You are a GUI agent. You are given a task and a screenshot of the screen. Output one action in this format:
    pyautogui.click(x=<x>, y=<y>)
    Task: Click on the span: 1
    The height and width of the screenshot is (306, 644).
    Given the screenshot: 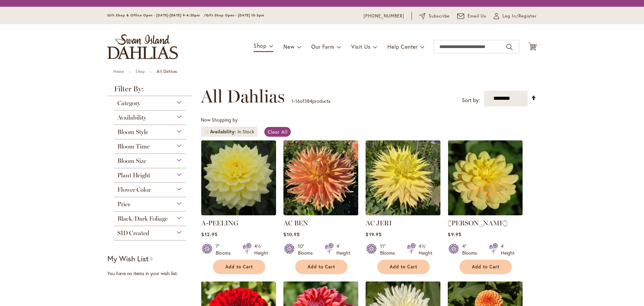 What is the action you would take?
    pyautogui.click(x=293, y=101)
    